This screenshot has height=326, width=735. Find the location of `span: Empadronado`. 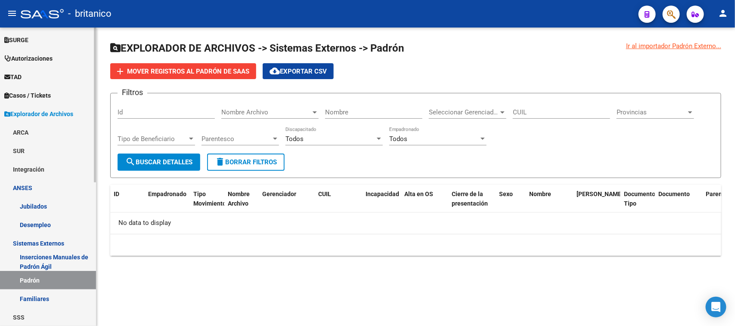

span: Empadronado is located at coordinates (167, 194).